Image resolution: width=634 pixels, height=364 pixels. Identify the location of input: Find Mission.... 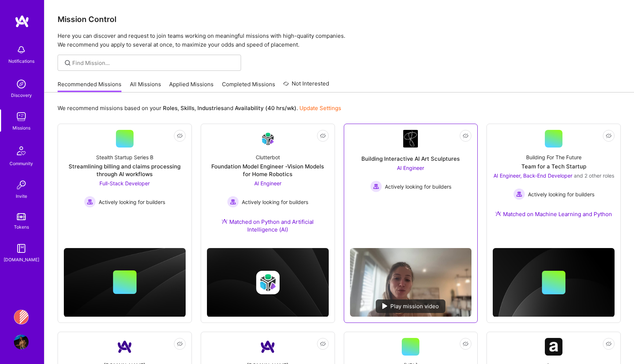
(154, 63).